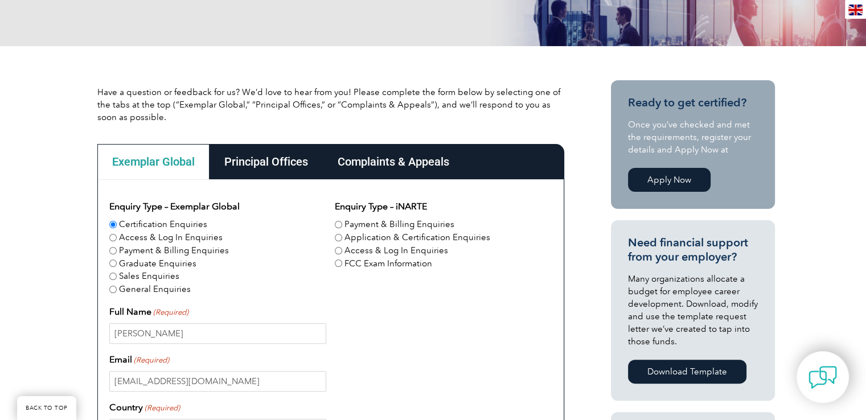 The height and width of the screenshot is (420, 866). Describe the element at coordinates (693, 103) in the screenshot. I see `h3: Ready to get certified?` at that location.